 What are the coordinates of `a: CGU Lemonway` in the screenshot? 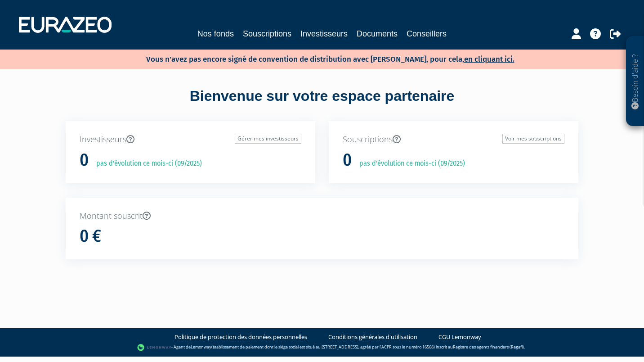 It's located at (460, 337).